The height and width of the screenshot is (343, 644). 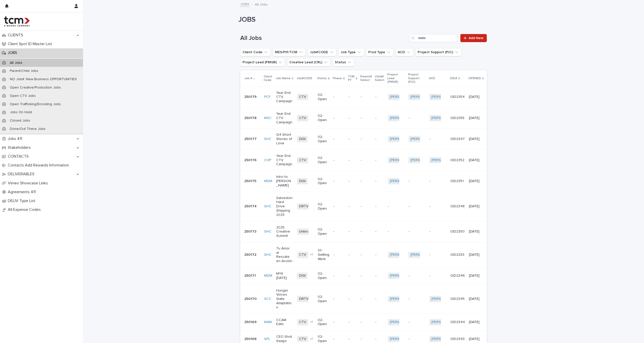 What do you see at coordinates (35, 87) in the screenshot?
I see `p: Open Creative/Production Jobs` at bounding box center [35, 87].